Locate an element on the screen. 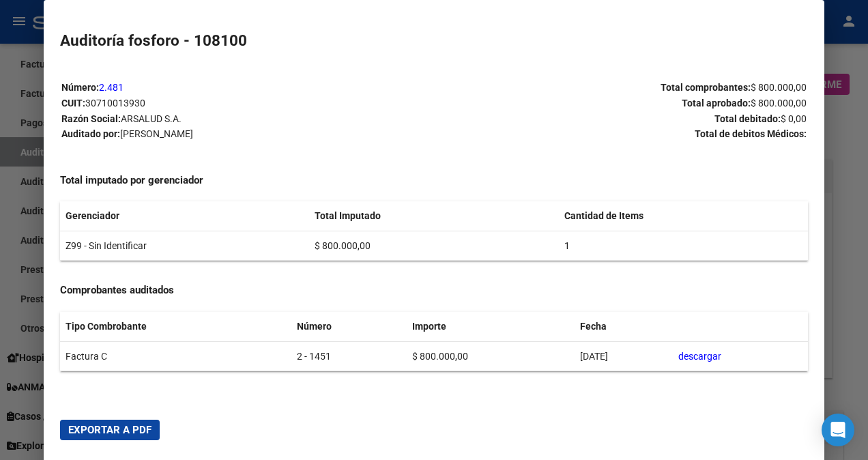 The image size is (868, 460). p: Total comprobantes: is located at coordinates (621, 88).